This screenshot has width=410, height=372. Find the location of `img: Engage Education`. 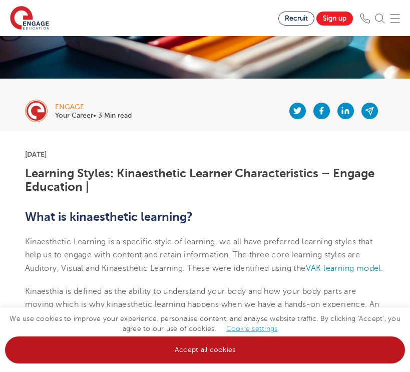

img: Engage Education is located at coordinates (30, 19).